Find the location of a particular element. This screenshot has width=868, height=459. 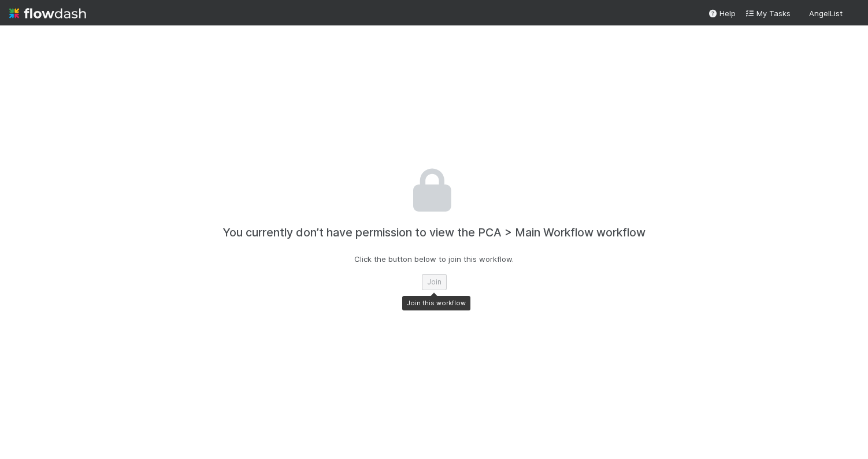

button: Join is located at coordinates (434, 282).